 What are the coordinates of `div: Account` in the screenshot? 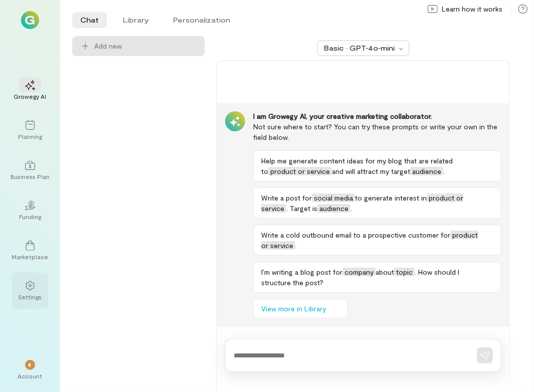 It's located at (30, 376).